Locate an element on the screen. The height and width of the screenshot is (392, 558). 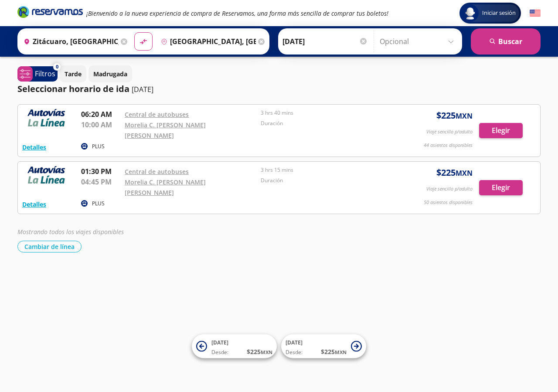
p: Seleccionar horario de ida is located at coordinates (74, 89).